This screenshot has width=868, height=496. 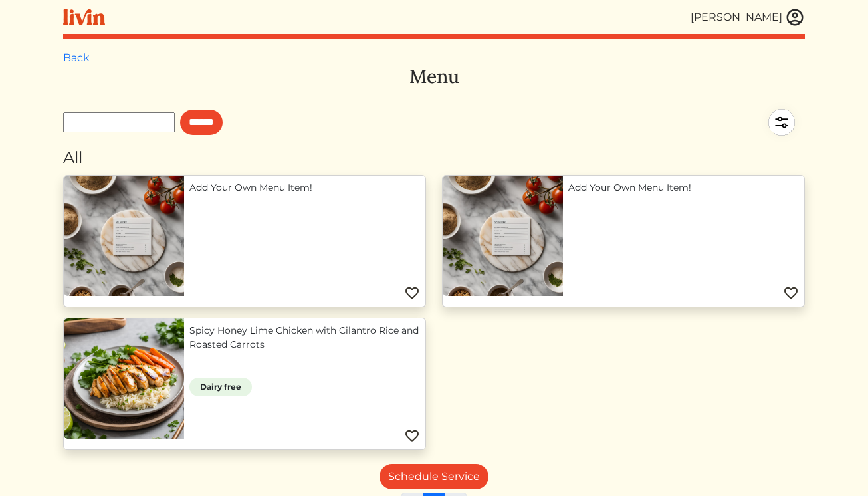 I want to click on img: user_account-e6e16d2ec92f44fc35f99ef0dc9cddf60790bfa021a6ecb1c896eb5d2907b31c.svg, so click(x=795, y=17).